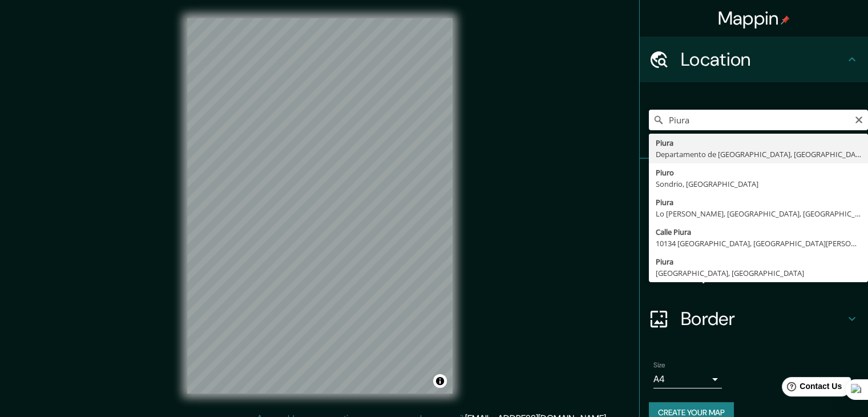  Describe the element at coordinates (763, 60) in the screenshot. I see `h4: Location` at that location.